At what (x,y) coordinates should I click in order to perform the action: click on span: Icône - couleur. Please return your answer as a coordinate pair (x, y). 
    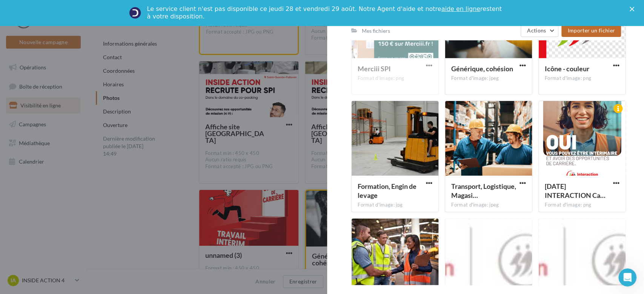
    Looking at the image, I should click on (567, 69).